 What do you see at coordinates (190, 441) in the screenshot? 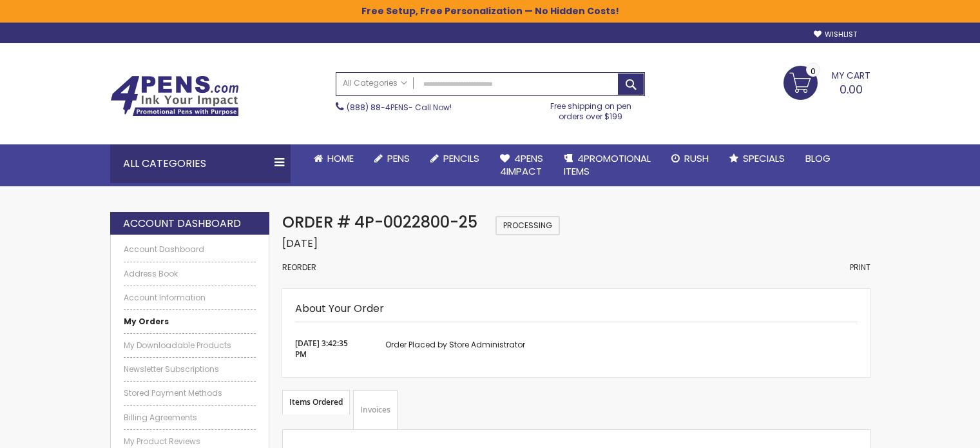
I see `a: My Product Reviews` at bounding box center [190, 441].